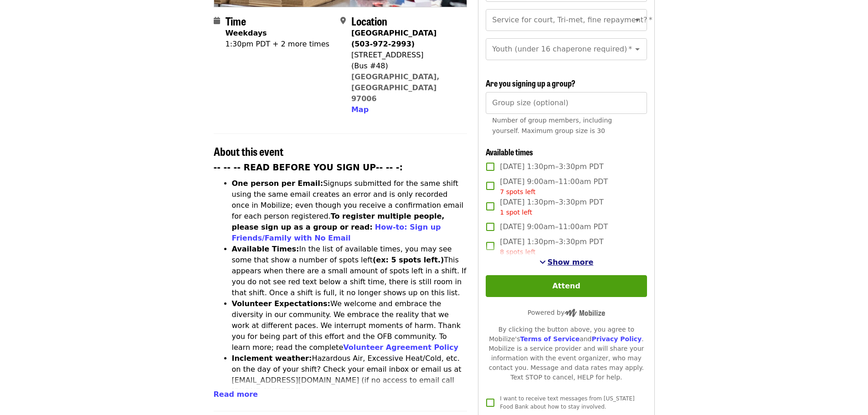 The image size is (868, 415). I want to click on span: Time, so click(236, 20).